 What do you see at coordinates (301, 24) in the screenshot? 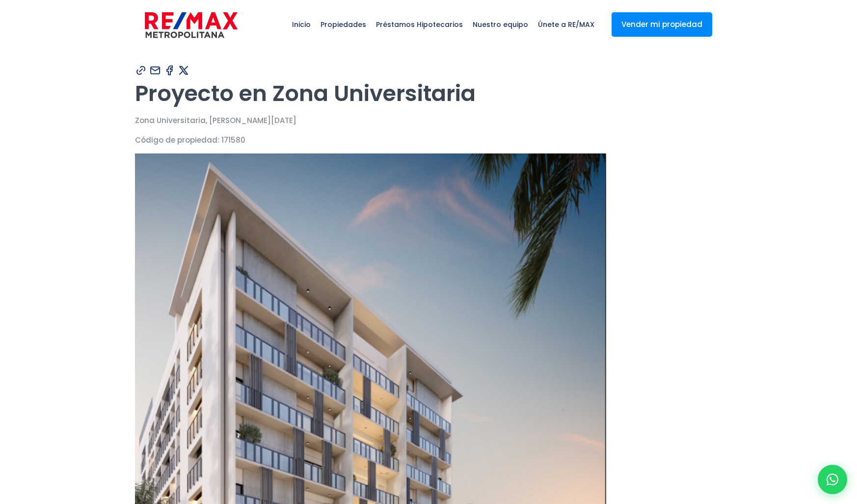
I see `span: Inicio` at bounding box center [301, 24].